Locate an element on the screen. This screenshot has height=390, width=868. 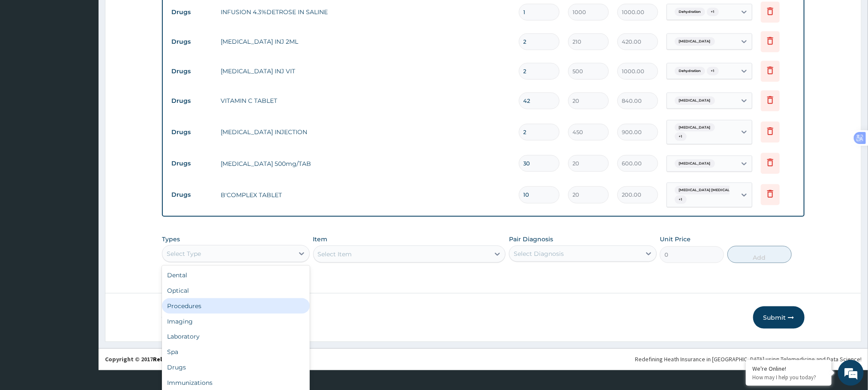
label: Types is located at coordinates (171, 239).